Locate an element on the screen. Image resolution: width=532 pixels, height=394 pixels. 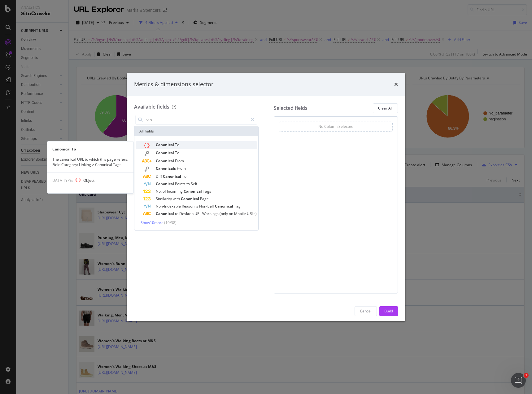
div: Available fields is located at coordinates (152, 107).